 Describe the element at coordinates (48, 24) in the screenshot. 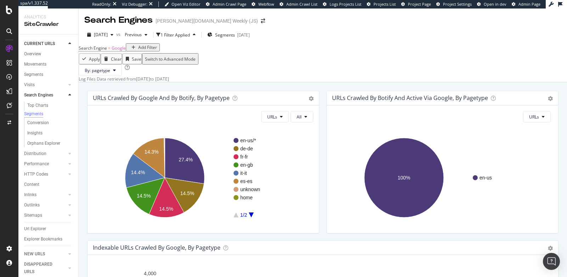

I see `div: SiteCrawler` at that location.